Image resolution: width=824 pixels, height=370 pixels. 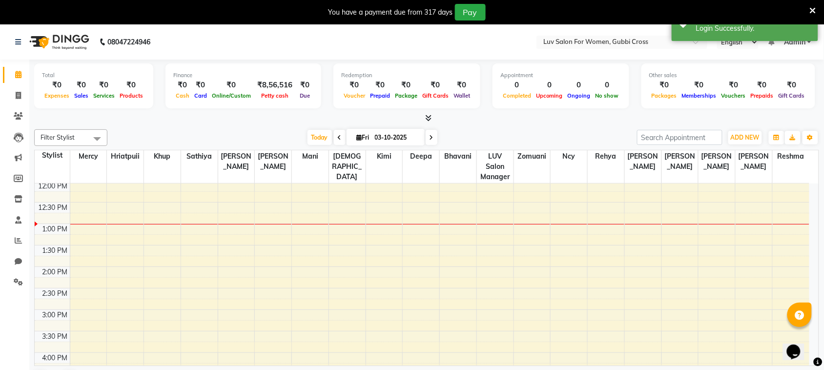 What do you see at coordinates (131, 96) in the screenshot?
I see `span: Products` at bounding box center [131, 96].